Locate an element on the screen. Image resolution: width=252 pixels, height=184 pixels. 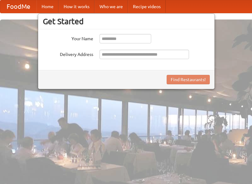
a: Recipe videos is located at coordinates (147, 7).